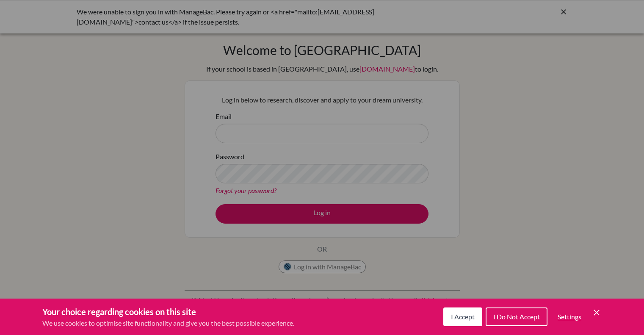  Describe the element at coordinates (597, 313) in the screenshot. I see `button: Save and close` at that location.